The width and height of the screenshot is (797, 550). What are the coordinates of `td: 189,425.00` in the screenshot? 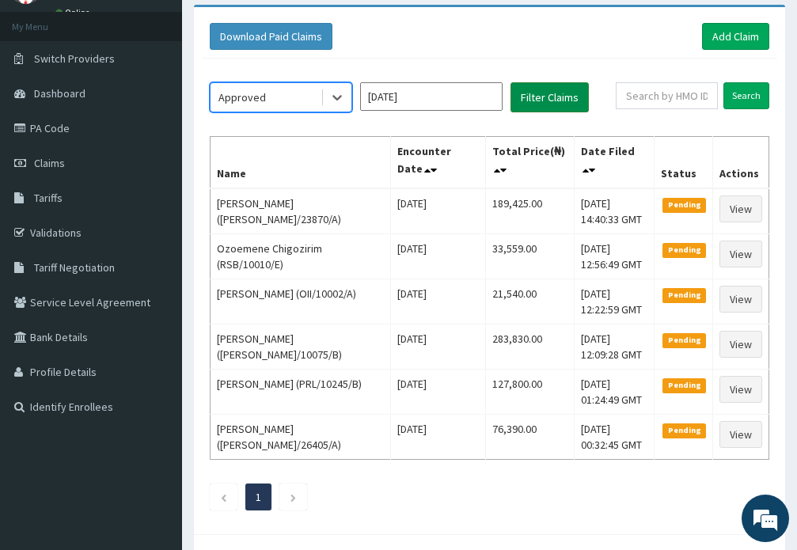 It's located at (529, 211).